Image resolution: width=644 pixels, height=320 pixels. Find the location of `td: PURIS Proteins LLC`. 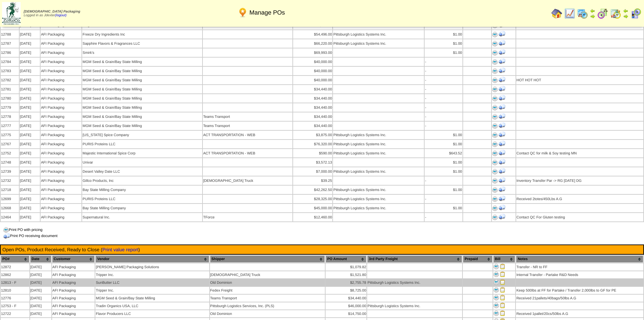

td: PURIS Proteins LLC is located at coordinates (142, 144).